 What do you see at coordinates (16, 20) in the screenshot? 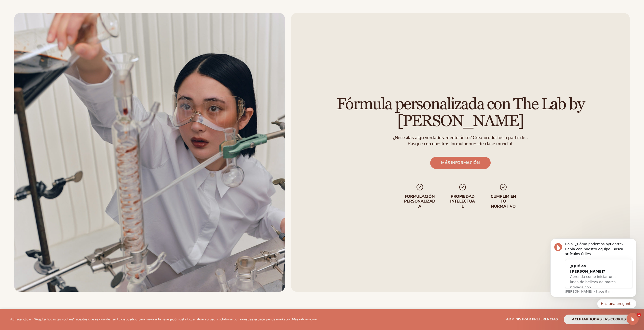
I see `img: Imagen de perfil de Lee` at bounding box center [16, 20].